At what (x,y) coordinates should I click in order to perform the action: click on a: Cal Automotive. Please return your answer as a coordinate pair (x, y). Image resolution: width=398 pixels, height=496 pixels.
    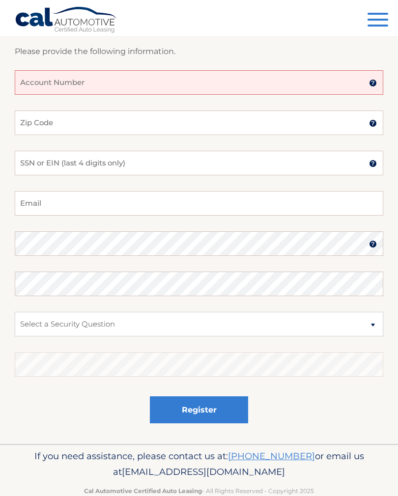
    Looking at the image, I should click on (66, 21).